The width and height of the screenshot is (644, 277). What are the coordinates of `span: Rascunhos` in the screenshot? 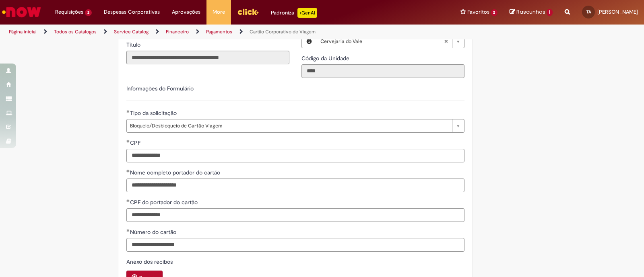 It's located at (531, 12).